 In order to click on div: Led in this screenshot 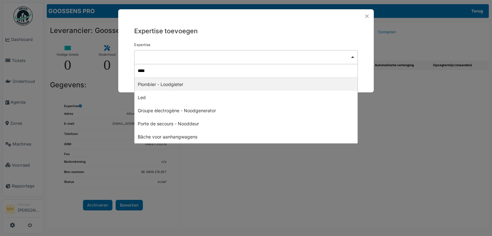, I will do `click(246, 97)`.